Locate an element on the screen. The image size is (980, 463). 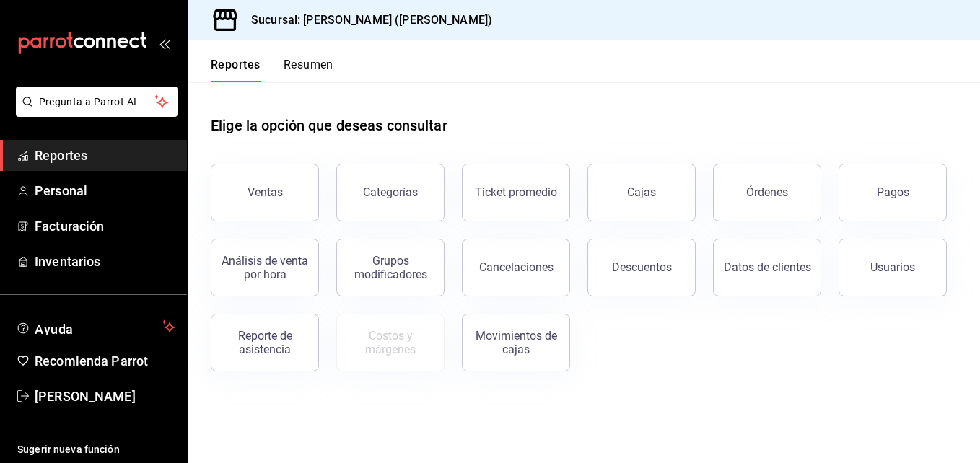
div: Descuentos is located at coordinates (641, 267).